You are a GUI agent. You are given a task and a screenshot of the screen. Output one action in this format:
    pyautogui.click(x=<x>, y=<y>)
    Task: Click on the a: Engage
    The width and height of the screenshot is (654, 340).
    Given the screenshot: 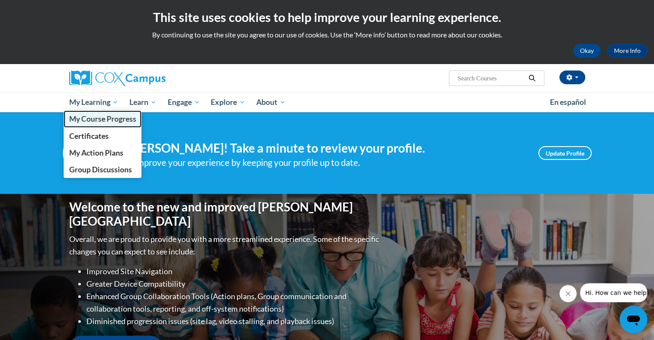 What is the action you would take?
    pyautogui.click(x=184, y=102)
    